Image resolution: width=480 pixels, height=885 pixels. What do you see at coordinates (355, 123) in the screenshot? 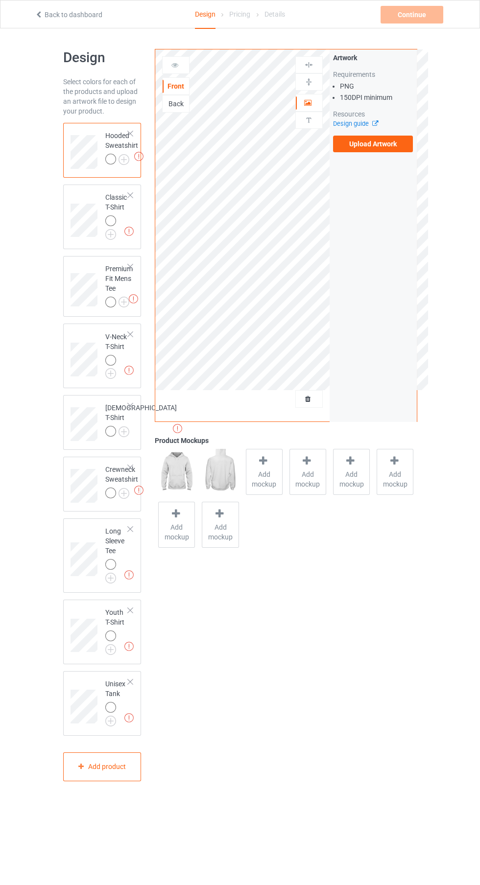
I see `a: Design guide` at bounding box center [355, 123].